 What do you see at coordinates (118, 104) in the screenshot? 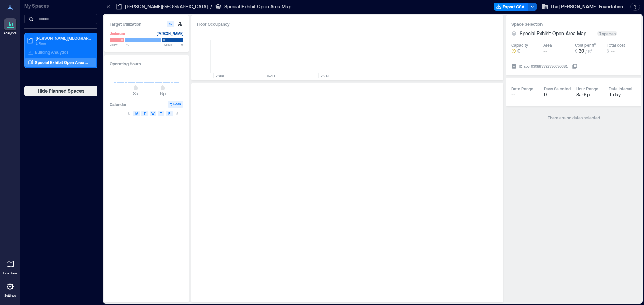
I see `h3: Calendar` at bounding box center [118, 104].